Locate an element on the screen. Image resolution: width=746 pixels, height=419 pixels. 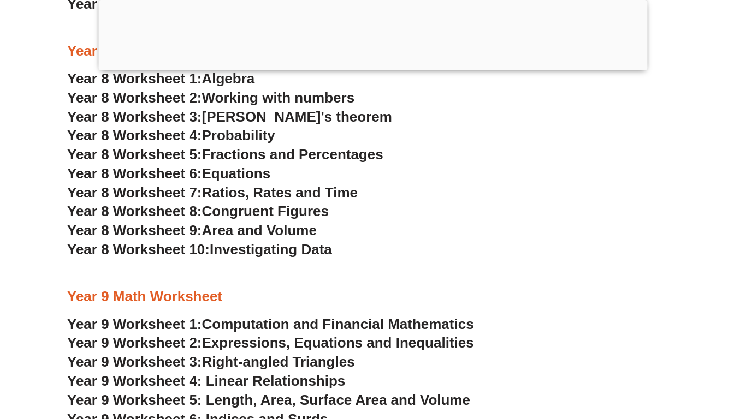
span: Ratios, Rates and Time is located at coordinates (280, 193).